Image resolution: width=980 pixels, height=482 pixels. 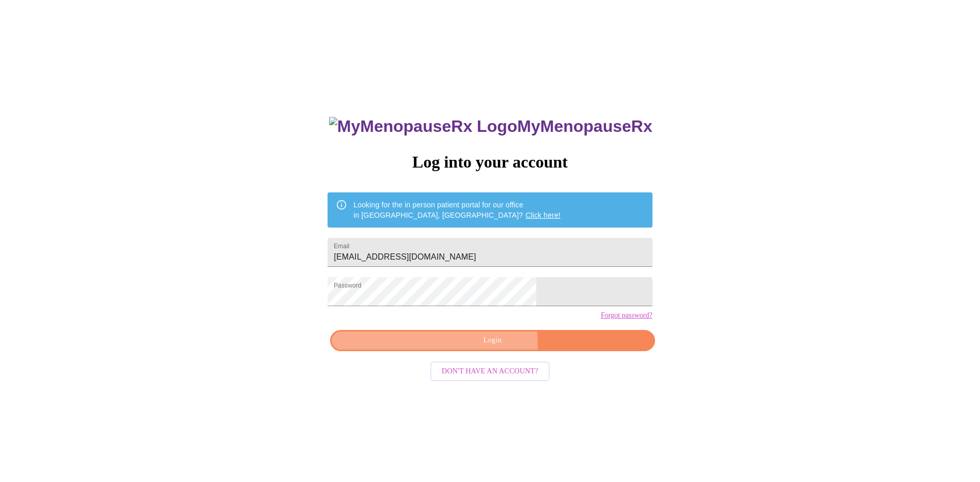 I want to click on a: Click here!, so click(x=543, y=215).